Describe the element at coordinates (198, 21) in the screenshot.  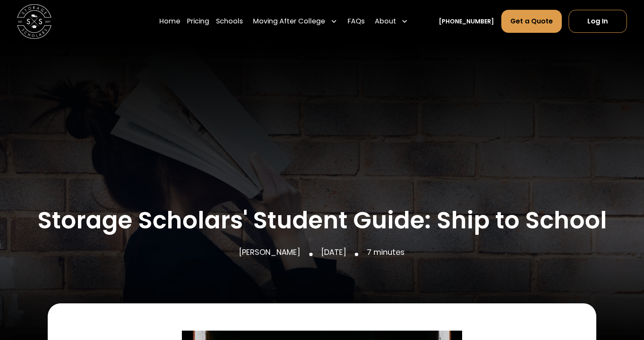
I see `a: Pricing` at that location.